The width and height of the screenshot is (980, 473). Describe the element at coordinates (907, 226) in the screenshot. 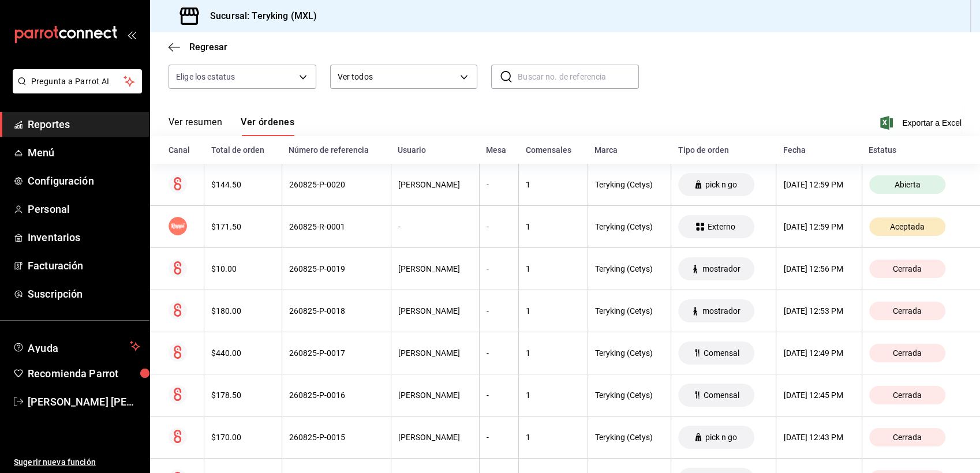

I see `span: Aceptada` at that location.